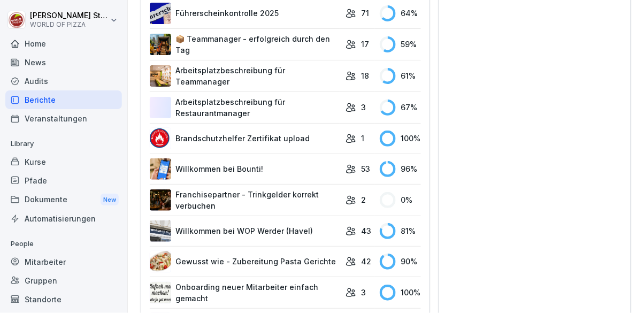 The width and height of the screenshot is (644, 313). I want to click on p: 1, so click(364, 138).